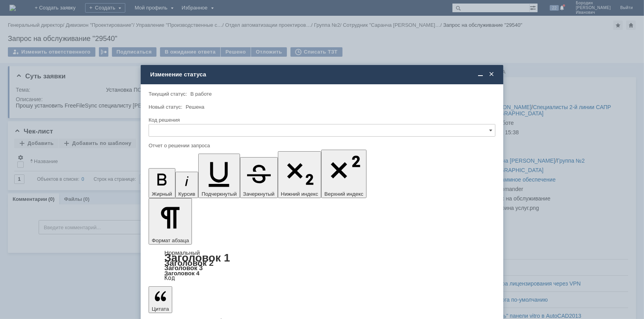 Image resolution: width=644 pixels, height=319 pixels. Describe the element at coordinates (170, 278) in the screenshot. I see `a: Код` at that location.